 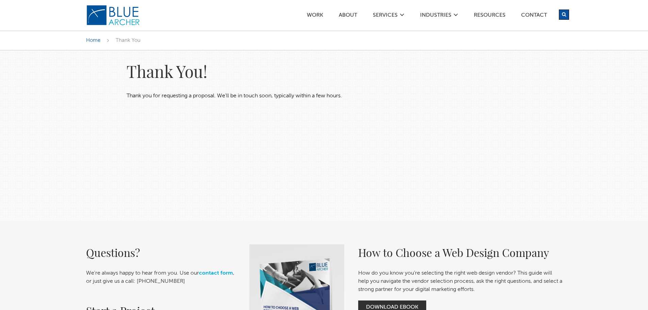 What do you see at coordinates (283, 71) in the screenshot?
I see `h1: Thank You!` at bounding box center [283, 71].